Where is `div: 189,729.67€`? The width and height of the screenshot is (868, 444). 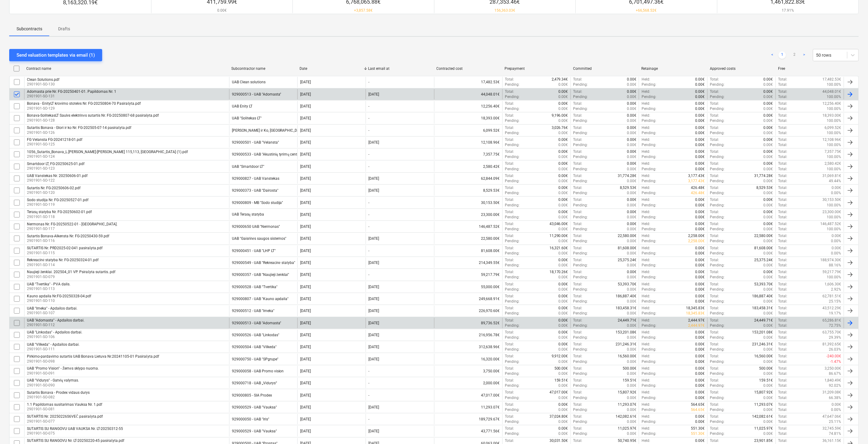
div: 189,729.67€ is located at coordinates (468, 419).